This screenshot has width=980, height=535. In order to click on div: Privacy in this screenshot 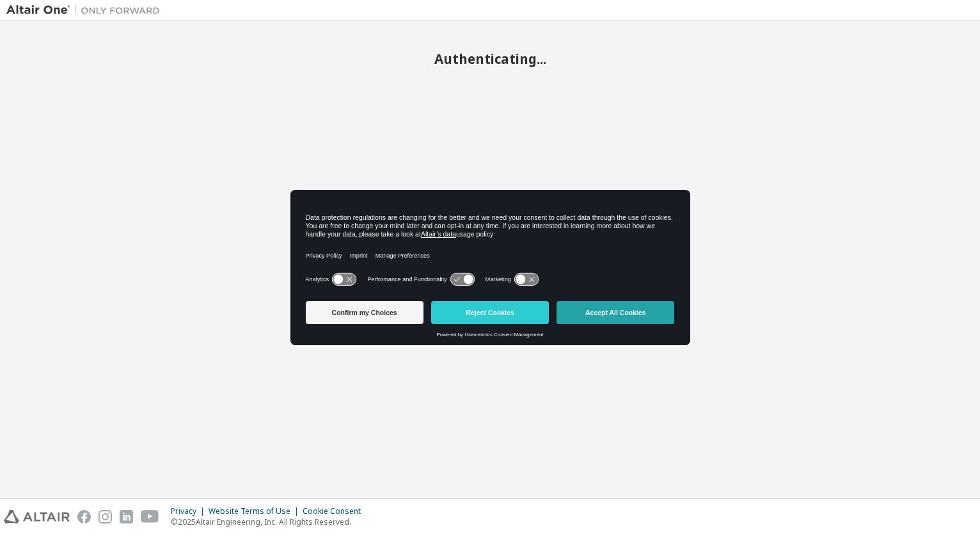, I will do `click(189, 512)`.